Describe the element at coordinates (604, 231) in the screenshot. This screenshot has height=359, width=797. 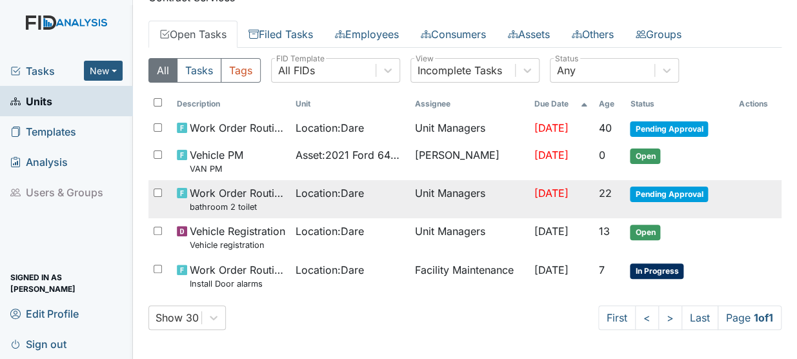
I see `span: 13` at that location.